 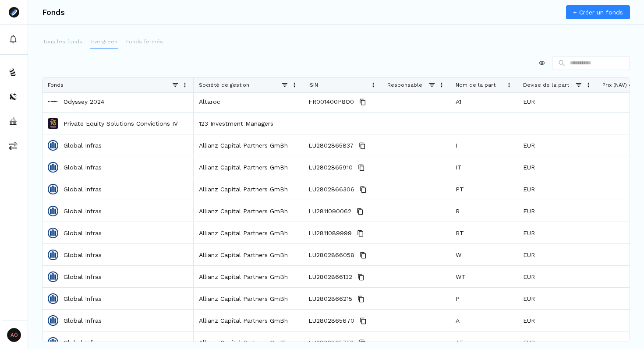 What do you see at coordinates (484, 254) in the screenshot?
I see `div: W` at bounding box center [484, 254].